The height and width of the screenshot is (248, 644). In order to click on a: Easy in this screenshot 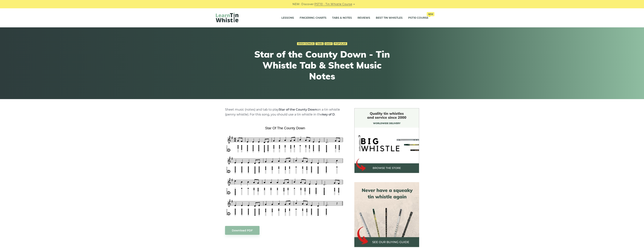, I will do `click(329, 43)`.